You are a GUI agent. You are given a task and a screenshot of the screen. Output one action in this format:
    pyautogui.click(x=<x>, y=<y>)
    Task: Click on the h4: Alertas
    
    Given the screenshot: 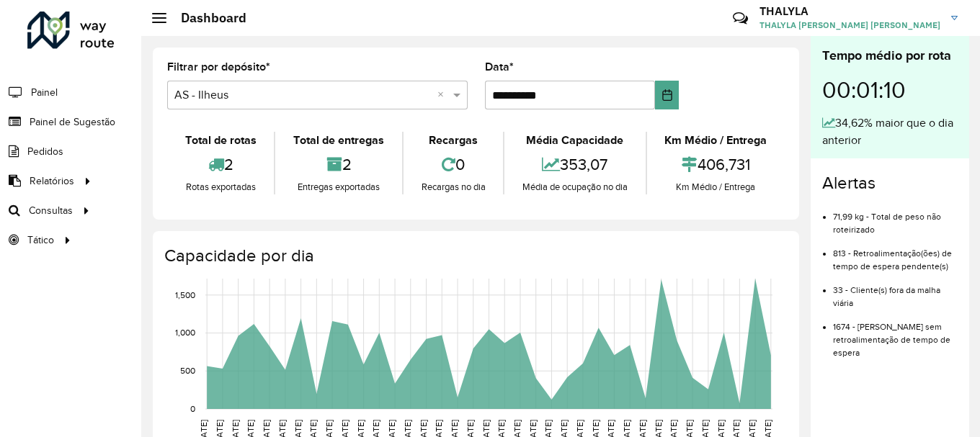 What is the action you would take?
    pyautogui.click(x=890, y=183)
    